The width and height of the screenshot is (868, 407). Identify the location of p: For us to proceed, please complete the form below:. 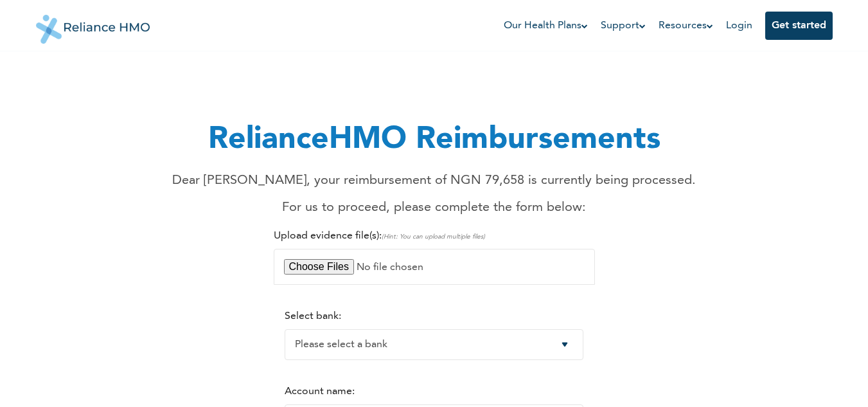
(434, 207).